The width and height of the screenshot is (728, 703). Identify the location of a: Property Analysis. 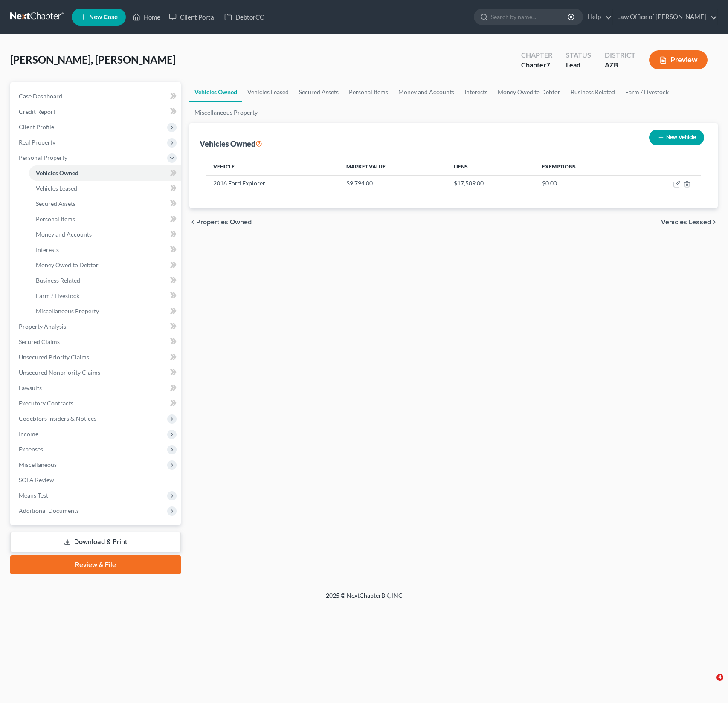
(96, 326).